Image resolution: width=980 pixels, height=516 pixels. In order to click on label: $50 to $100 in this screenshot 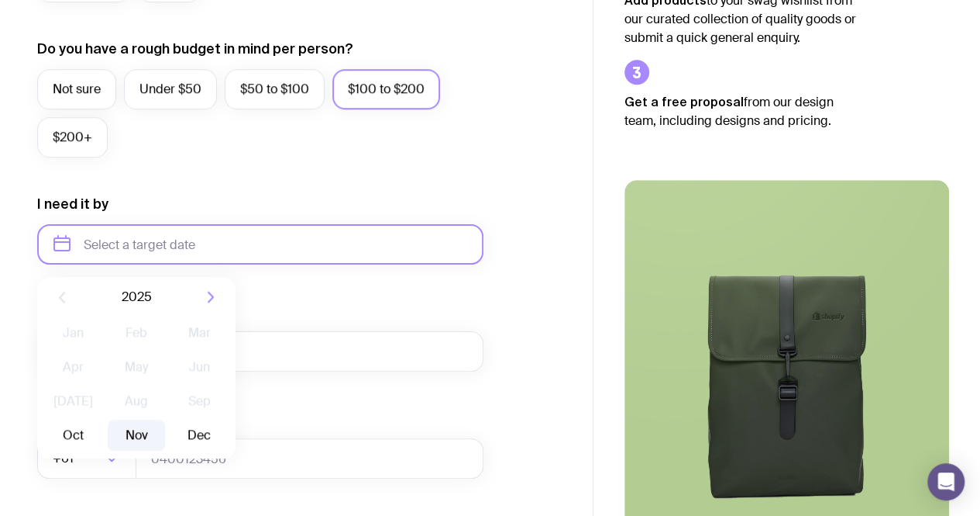, I will do `click(274, 89)`.